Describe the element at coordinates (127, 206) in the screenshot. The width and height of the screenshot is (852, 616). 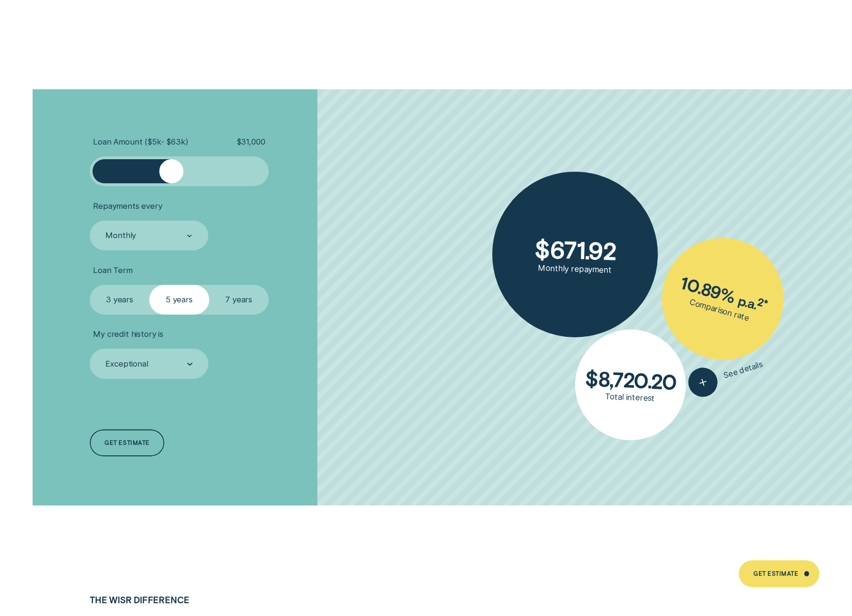
I see `span: Repayments every` at that location.